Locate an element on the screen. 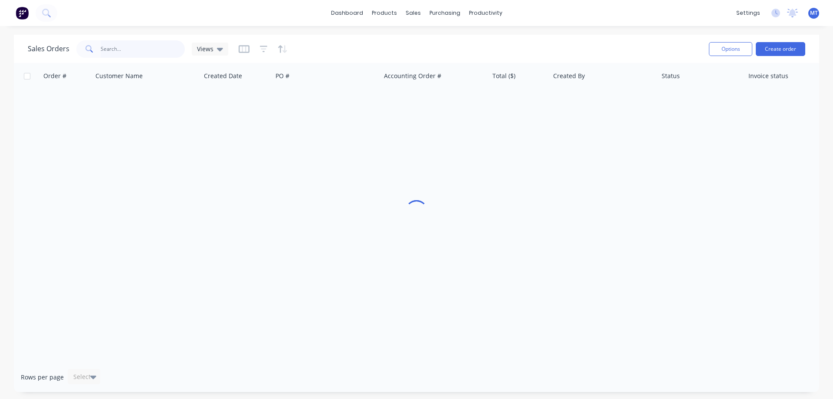 The width and height of the screenshot is (833, 399). div: Created Date is located at coordinates (223, 76).